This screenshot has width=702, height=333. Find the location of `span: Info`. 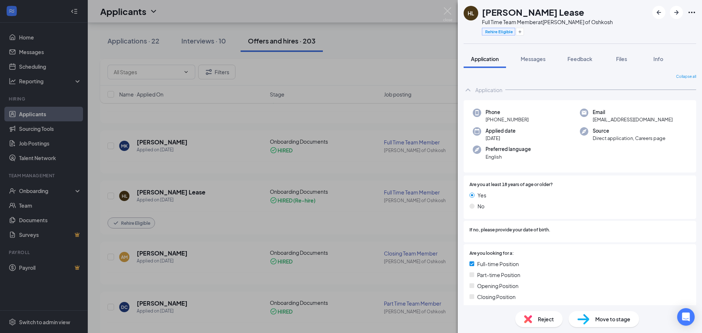

span: Info is located at coordinates (658, 59).